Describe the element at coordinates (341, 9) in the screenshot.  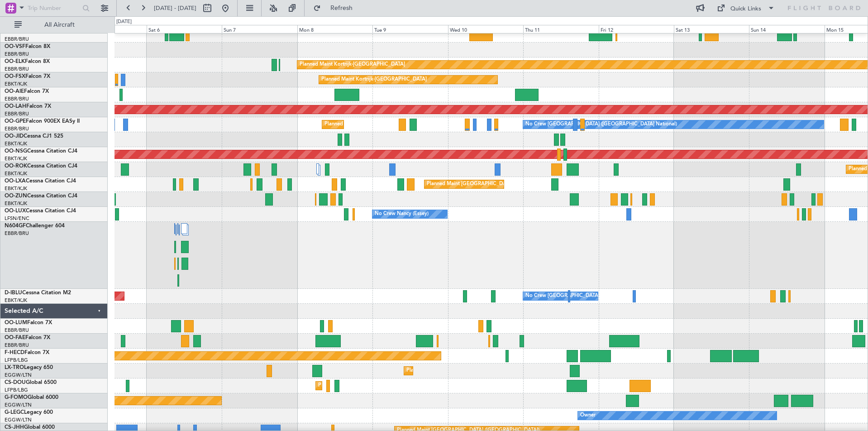
I see `span: Refresh` at that location.